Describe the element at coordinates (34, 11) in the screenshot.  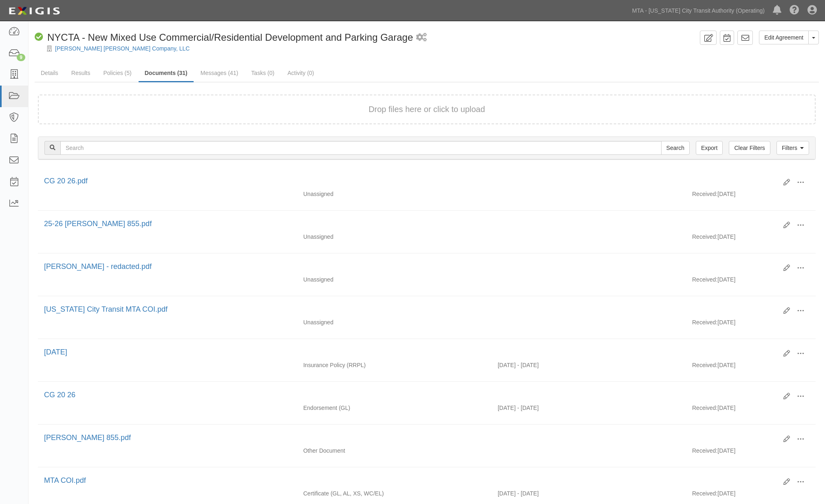
I see `img: logo-5460c22ac91f19d4615b14bd174203de0afe785f0fc80cf4dbbc73dc1793850b.png` at that location.